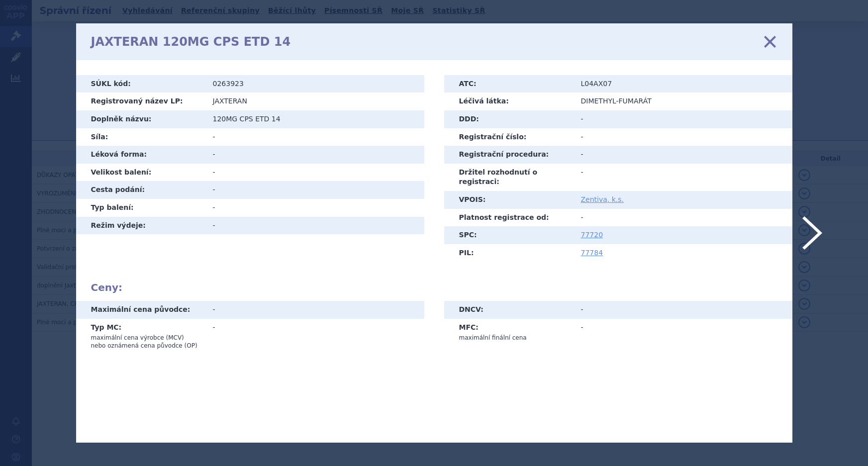 This screenshot has height=466, width=868. Describe the element at coordinates (141, 84) in the screenshot. I see `th: SÚKL kód:` at that location.